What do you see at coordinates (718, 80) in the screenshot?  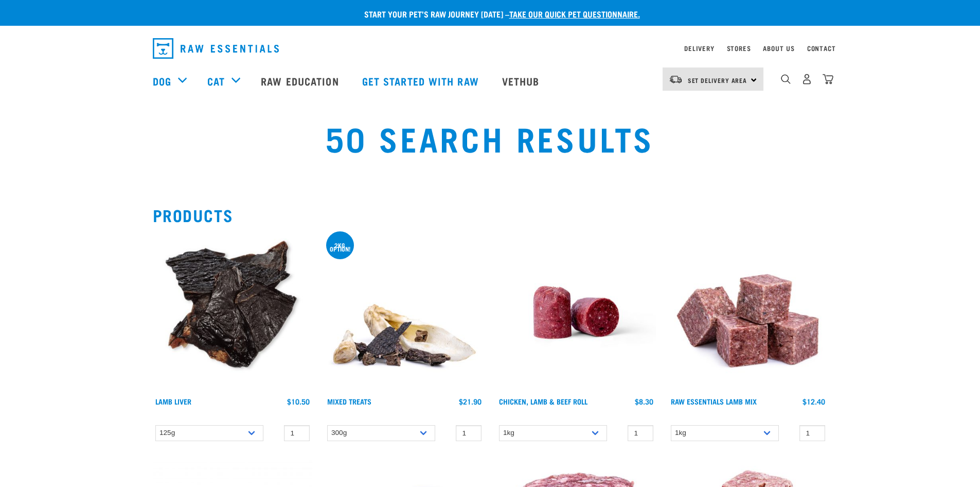 I see `span: Set Delivery Area` at bounding box center [718, 80].